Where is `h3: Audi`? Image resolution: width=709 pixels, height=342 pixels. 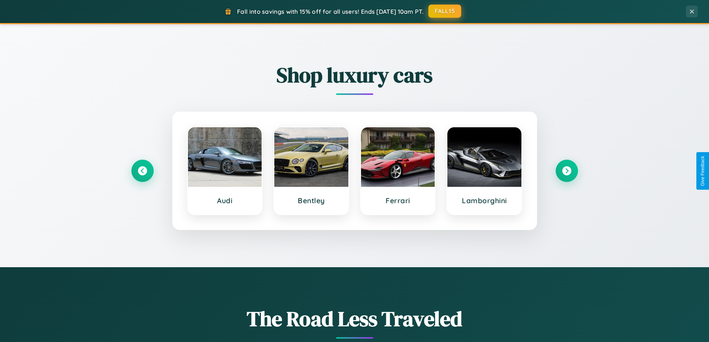
h3: Audi is located at coordinates (225, 201).